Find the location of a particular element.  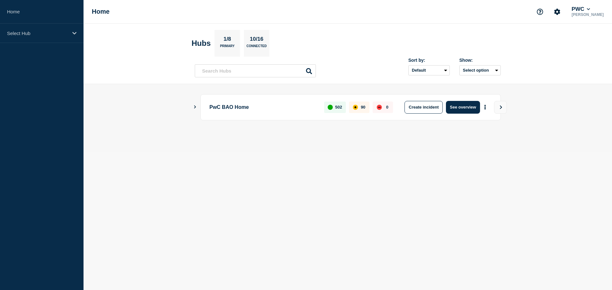

input: Search Hubs is located at coordinates (255, 71).